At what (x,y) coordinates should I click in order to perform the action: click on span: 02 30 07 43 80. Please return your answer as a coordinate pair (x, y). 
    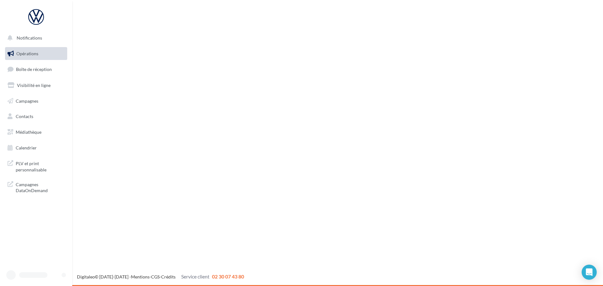
    Looking at the image, I should click on (228, 276).